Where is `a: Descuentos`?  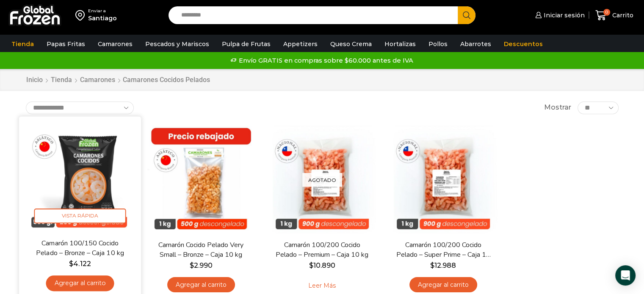
a: Descuentos is located at coordinates (523, 44).